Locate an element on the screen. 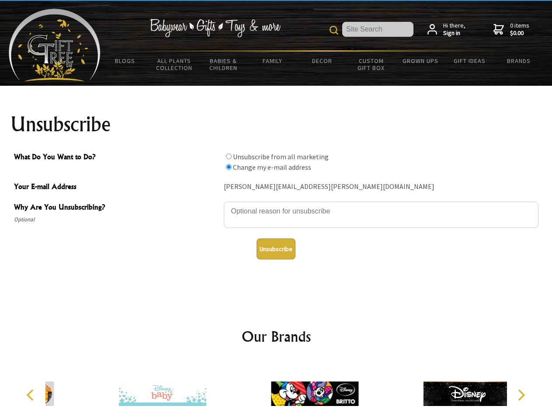 The image size is (552, 420). h1: Unsubscribe is located at coordinates (276, 124).